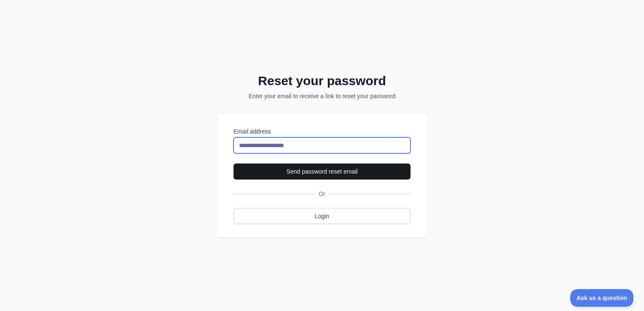 The height and width of the screenshot is (311, 644). Describe the element at coordinates (322, 81) in the screenshot. I see `h2: Reset your password` at that location.